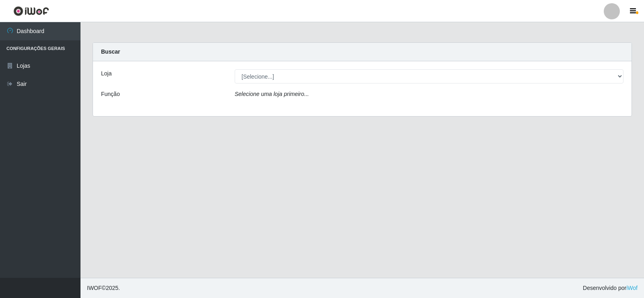  I want to click on span: Desenvolvido por, so click(610, 288).